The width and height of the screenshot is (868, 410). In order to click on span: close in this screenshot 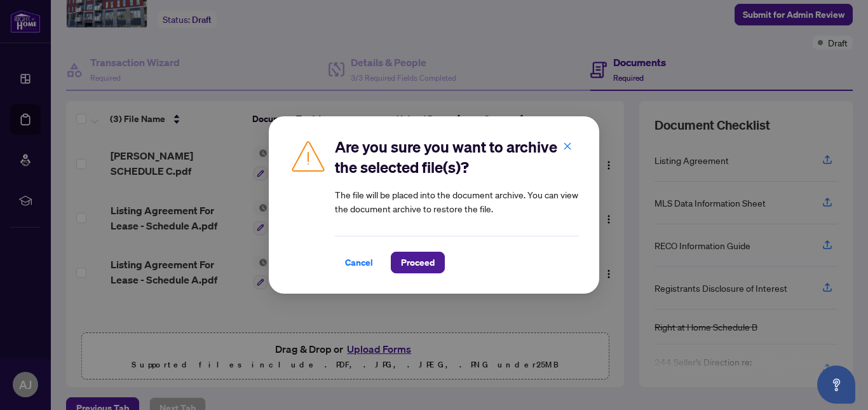, I will do `click(567, 146)`.